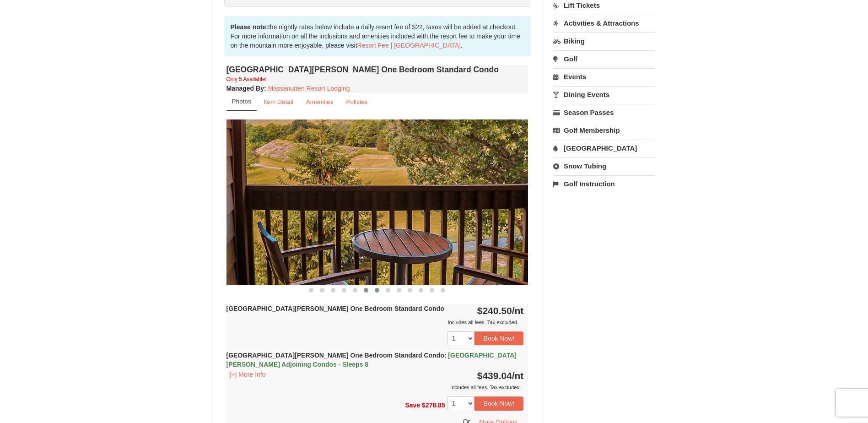 Image resolution: width=868 pixels, height=423 pixels. Describe the element at coordinates (378, 202) in the screenshot. I see `img: 18876286-194-d154b5b5.jpg` at that location.